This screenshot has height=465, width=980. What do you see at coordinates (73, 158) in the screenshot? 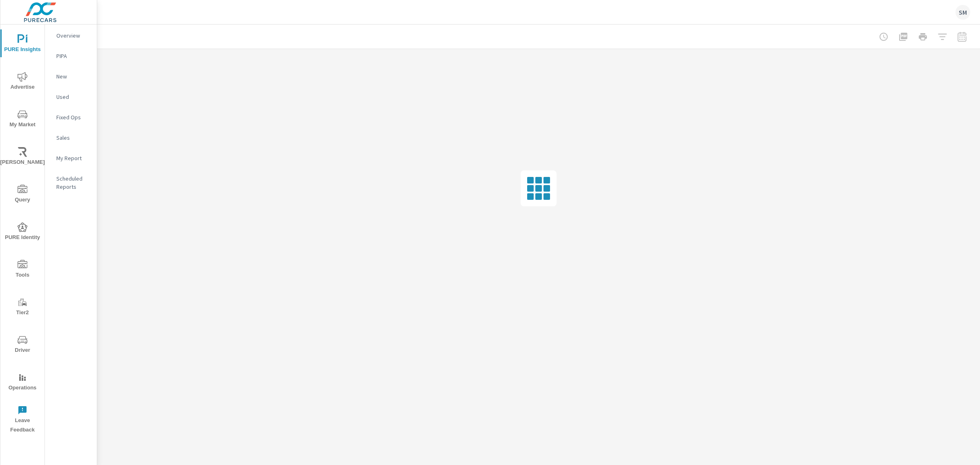
I see `p: My Report` at bounding box center [73, 158].